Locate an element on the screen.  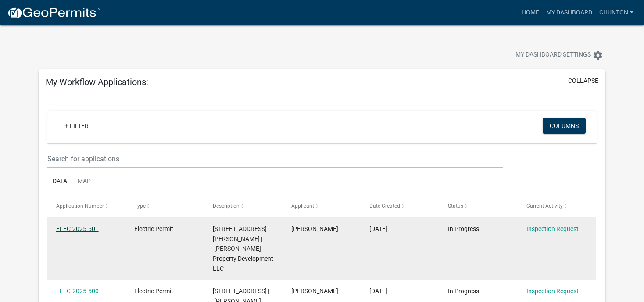
datatable-header-cell: Current Activity is located at coordinates (557, 206).